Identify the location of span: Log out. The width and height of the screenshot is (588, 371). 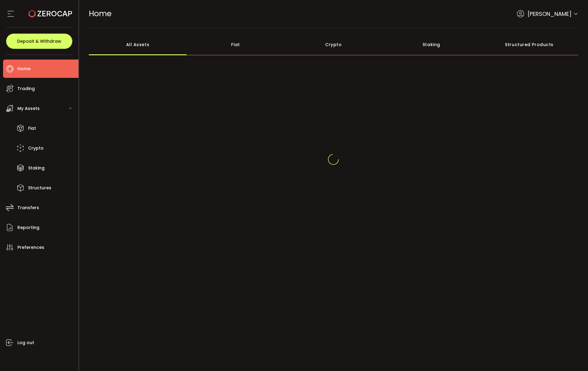
(26, 343).